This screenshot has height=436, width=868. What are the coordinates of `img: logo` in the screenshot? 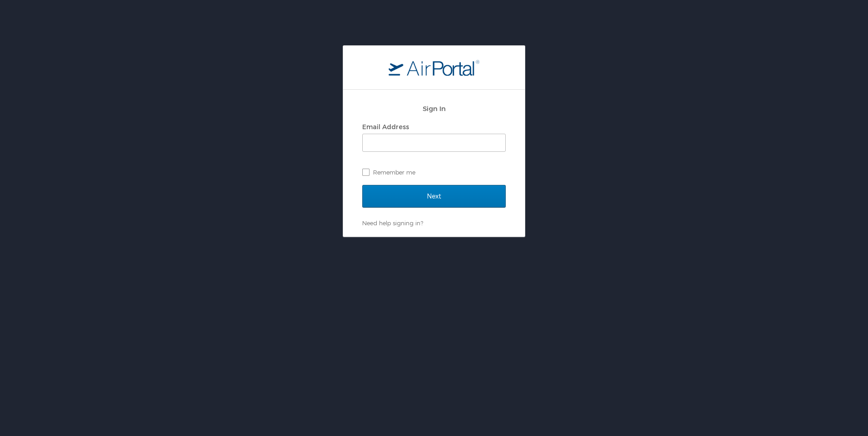 It's located at (434, 67).